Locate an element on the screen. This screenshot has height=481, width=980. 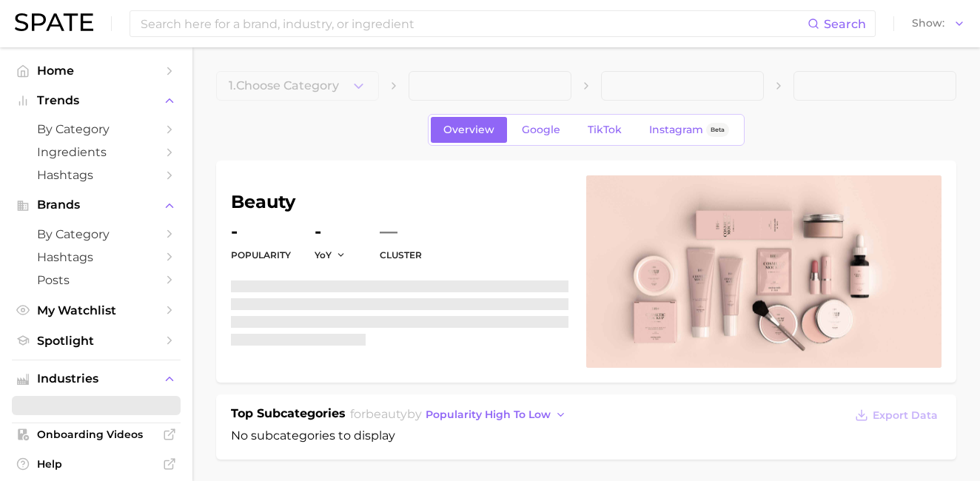
button: Trends is located at coordinates (96, 101).